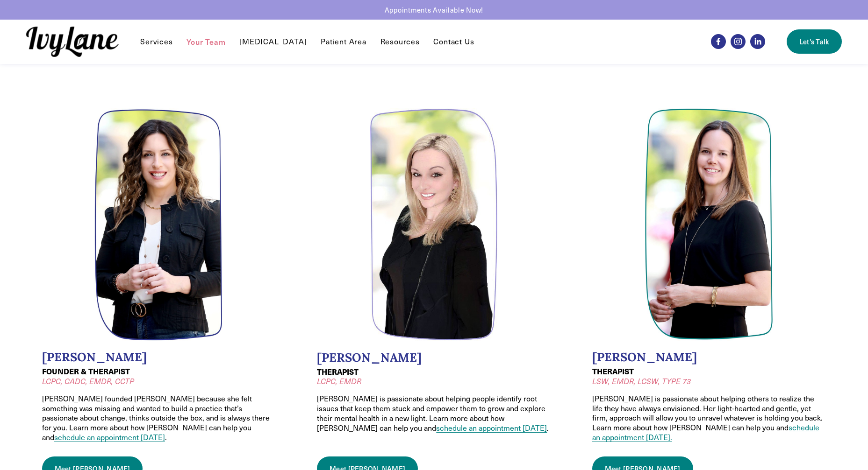 This screenshot has width=868, height=470. Describe the element at coordinates (206, 41) in the screenshot. I see `a: Your Team` at that location.